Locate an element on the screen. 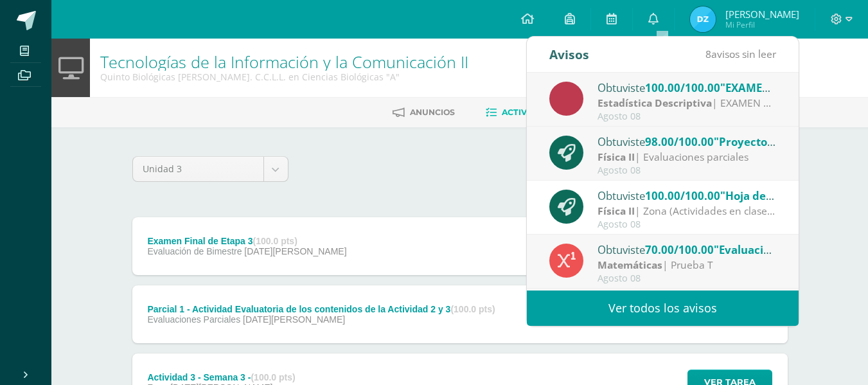 This screenshot has width=868, height=385. a: Anuncios is located at coordinates (423, 112).